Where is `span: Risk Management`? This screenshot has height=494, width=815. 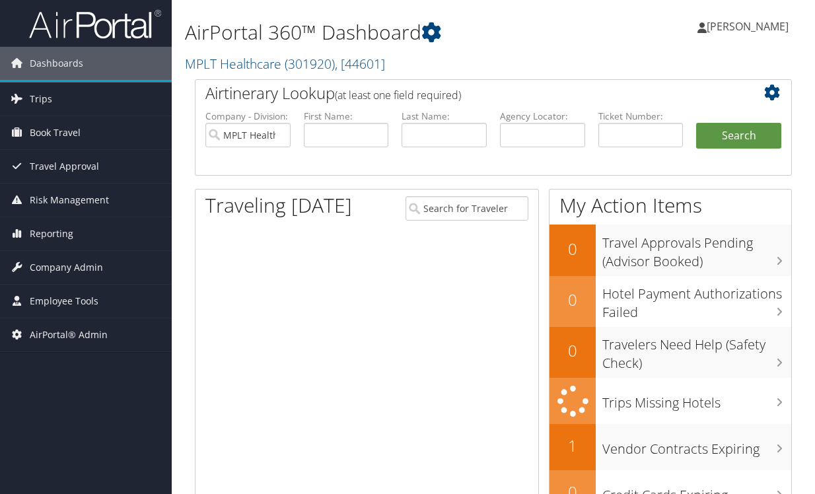 span: Risk Management is located at coordinates (69, 200).